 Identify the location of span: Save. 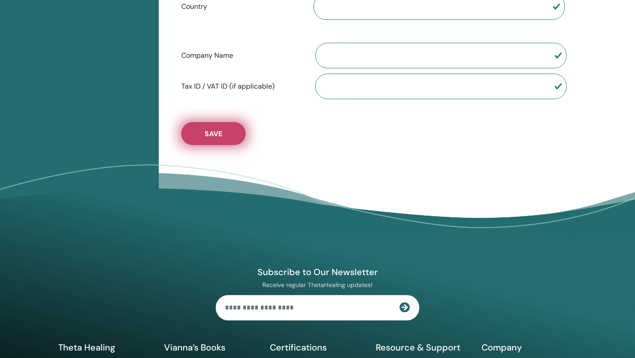
(214, 134).